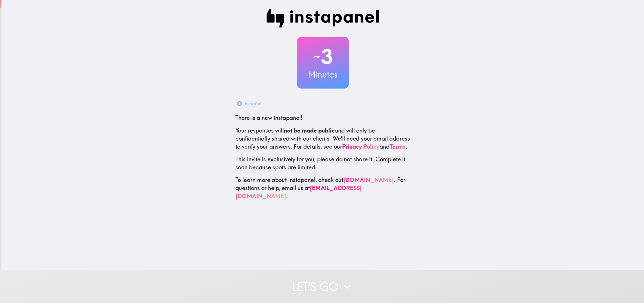  Describe the element at coordinates (323, 188) in the screenshot. I see `p: To learn more about Instapanel, check out . For questions or help, email us at .` at that location.